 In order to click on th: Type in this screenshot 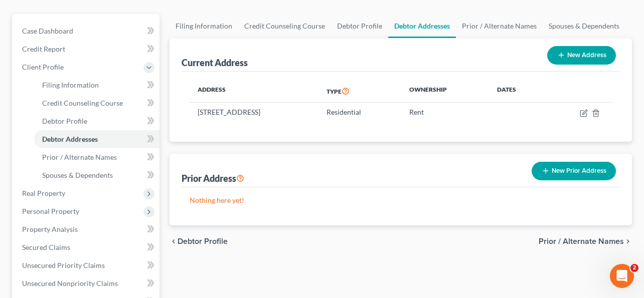, I will do `click(359, 91)`.